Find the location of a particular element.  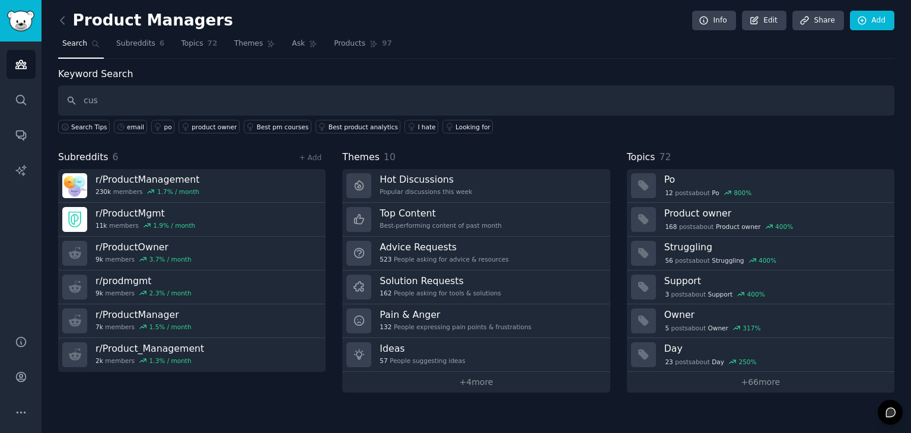

h3: Product owner is located at coordinates (775, 213).